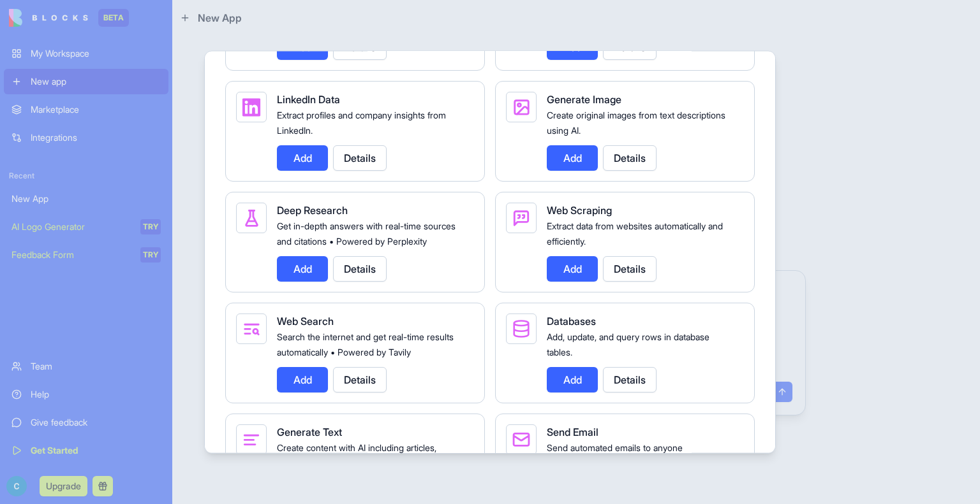  I want to click on span: Add, update, and query rows in database tables., so click(628, 343).